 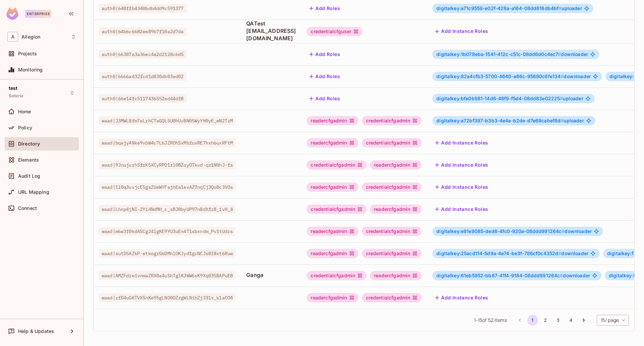 I want to click on span: waad|sutD5AZkP-etkogrGbDMhlOKJyd1gcNCJs8I8xt6Ruw, so click(x=167, y=253).